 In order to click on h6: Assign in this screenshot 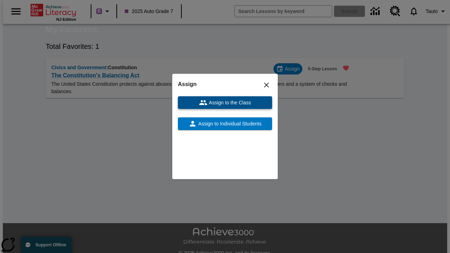, I will do `click(225, 84)`.